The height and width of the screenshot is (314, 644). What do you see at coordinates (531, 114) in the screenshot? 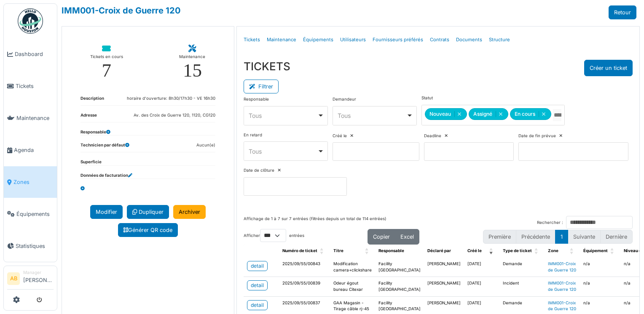
I see `div: En cours` at bounding box center [531, 114].